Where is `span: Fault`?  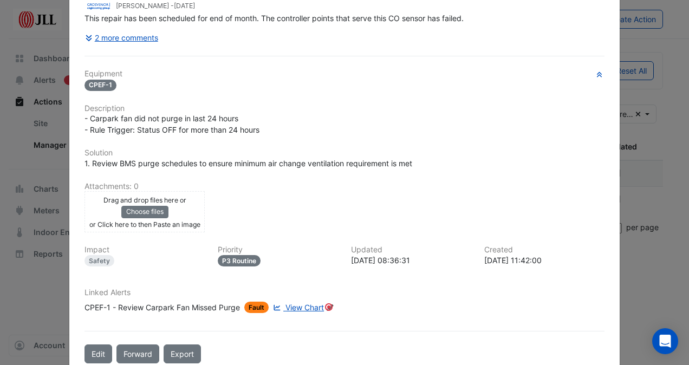 span: Fault is located at coordinates (256, 307).